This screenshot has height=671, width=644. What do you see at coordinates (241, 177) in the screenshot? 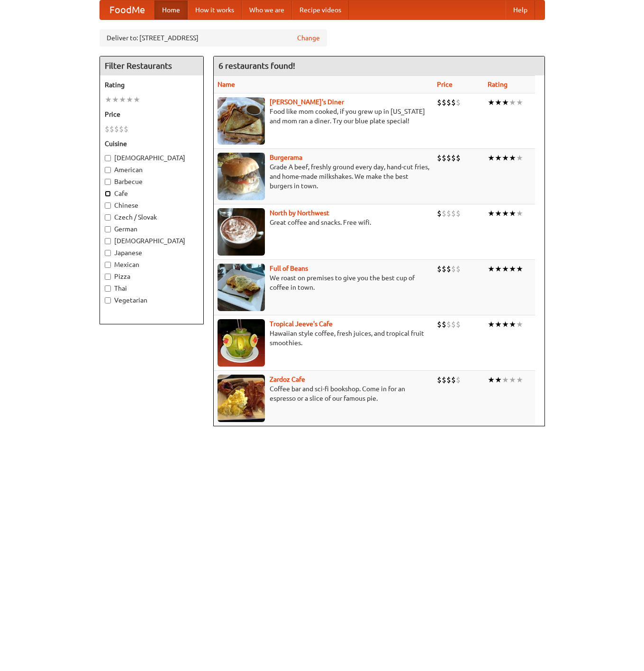
I see `img: burgerama.jpg` at bounding box center [241, 177].